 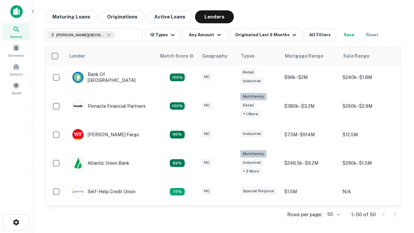 What do you see at coordinates (251, 171) in the screenshot?
I see `div: + 2 more` at bounding box center [251, 171].